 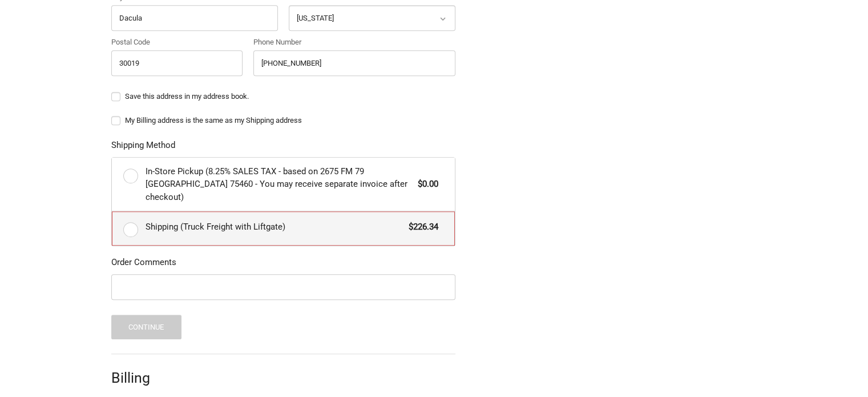 What do you see at coordinates (274, 226) in the screenshot?
I see `span: Shipping (Truck Freight with Liftgate)` at bounding box center [274, 226].